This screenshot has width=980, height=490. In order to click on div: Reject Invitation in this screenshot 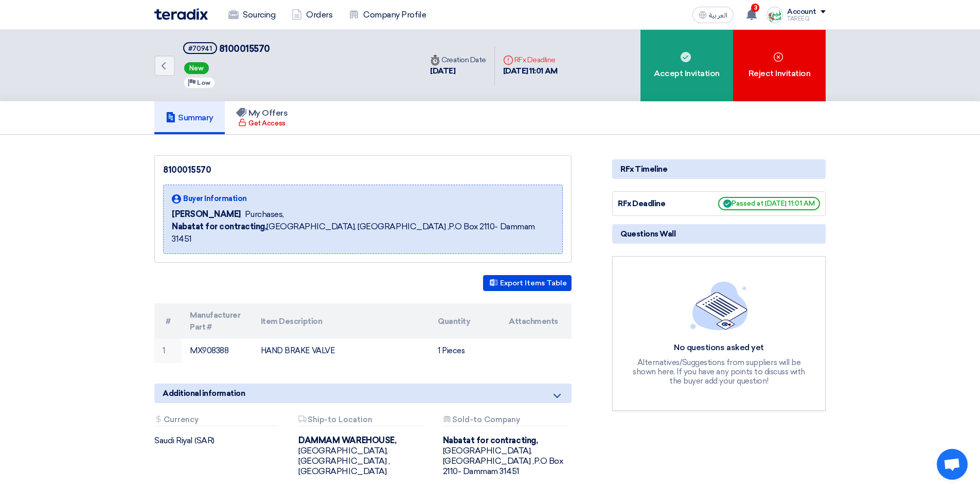, I will do `click(779, 65)`.